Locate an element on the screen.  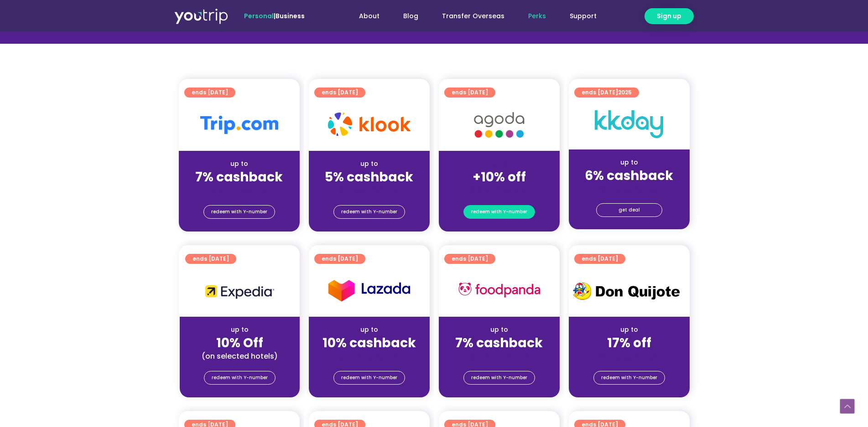
a: Perks is located at coordinates (537, 16).